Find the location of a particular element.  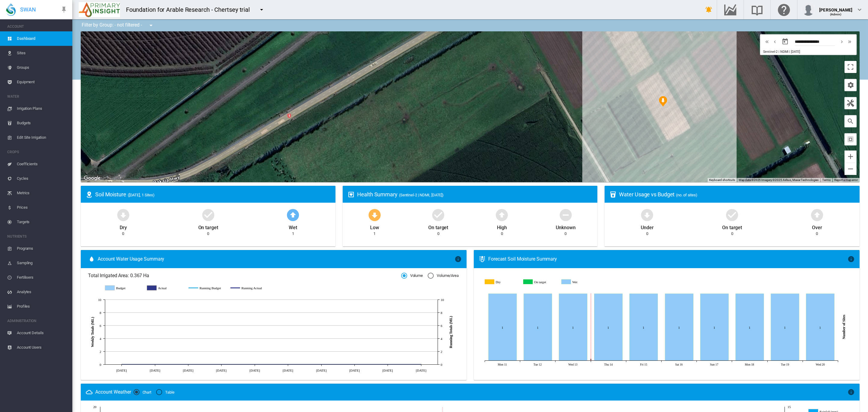

g: Wet Aug 19, 2025 1 is located at coordinates (785, 327).